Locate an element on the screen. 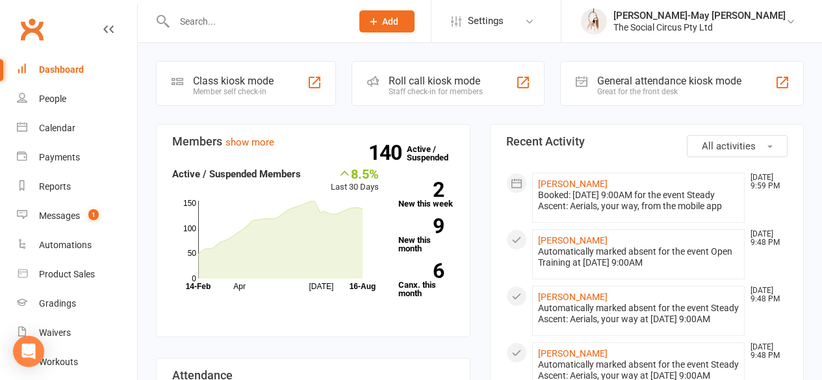 The height and width of the screenshot is (380, 822). div: 8.5% is located at coordinates (355, 174).